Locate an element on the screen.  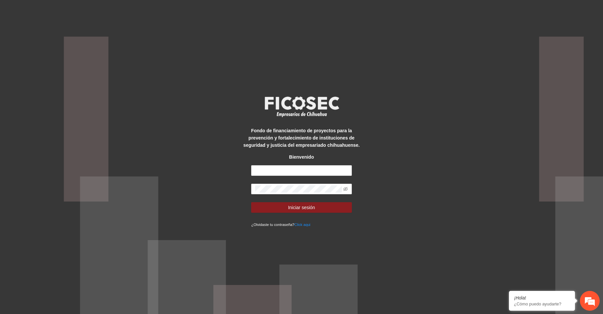
div: ¡Hola! is located at coordinates (542, 298).